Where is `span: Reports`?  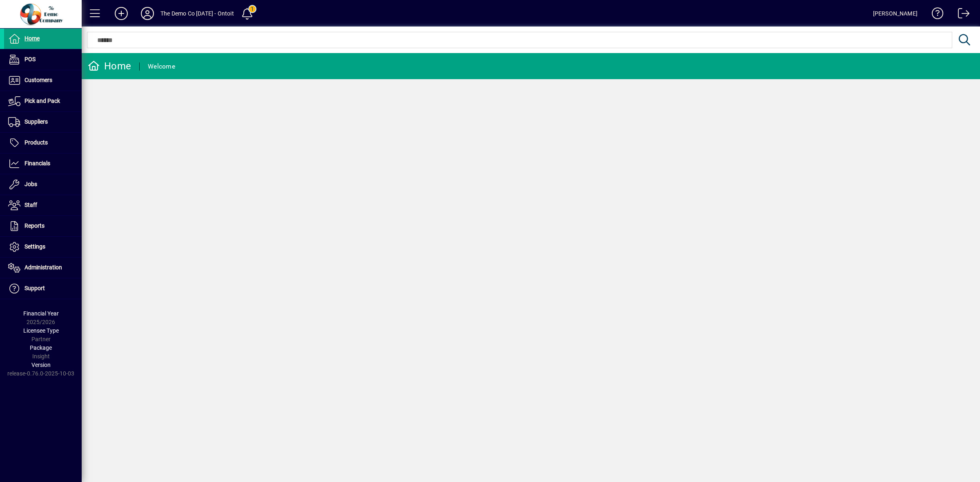 span: Reports is located at coordinates (34, 225).